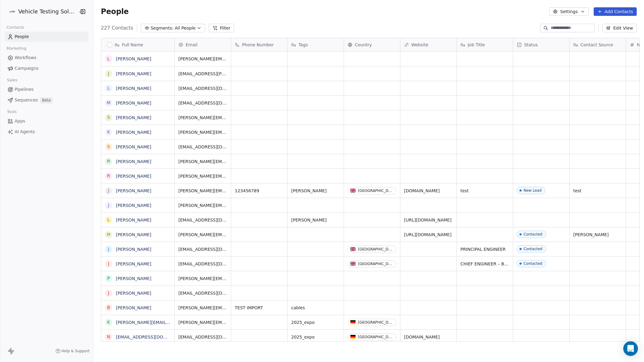  What do you see at coordinates (533, 263) in the screenshot?
I see `div: Contacted` at bounding box center [533, 263].